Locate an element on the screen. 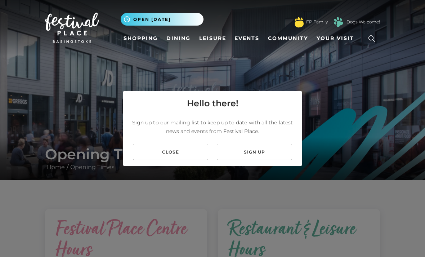  p: Sign up to our mailing list to keep up to date with all the latest news and events from Festival ... is located at coordinates (212, 127).